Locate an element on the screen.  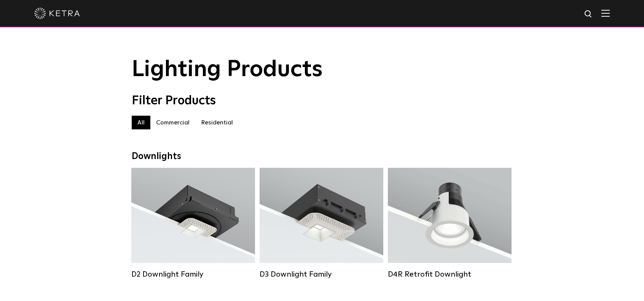
div: D4R Retrofit Downlight is located at coordinates (449, 275).